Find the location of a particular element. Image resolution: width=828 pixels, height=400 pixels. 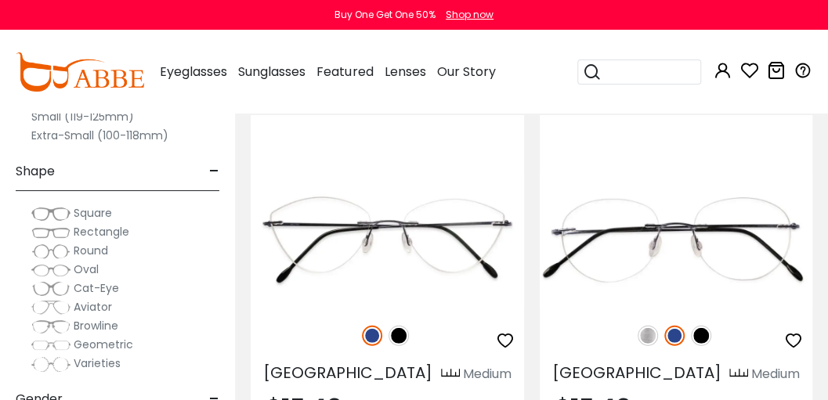

a: Silver Eritrea - Metal ,Adjust Nose Pads is located at coordinates (676, 240).